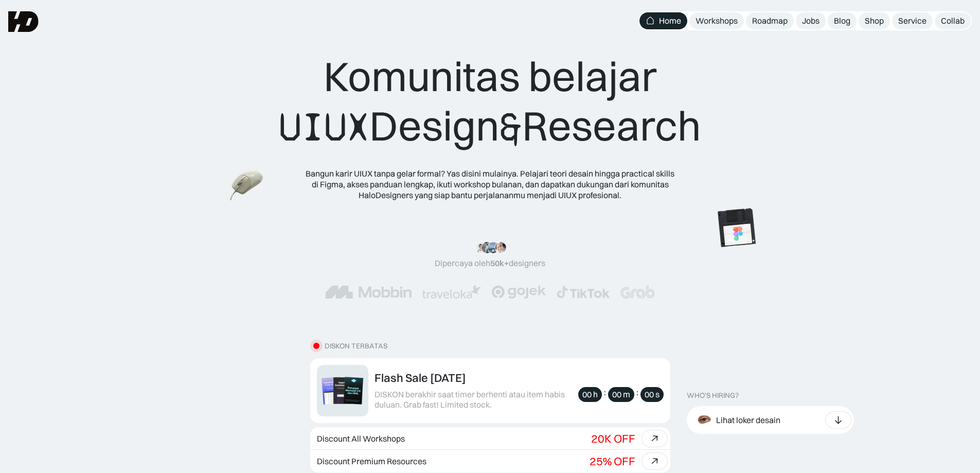  Describe the element at coordinates (474, 399) in the screenshot. I see `div: DISKON berakhir saat timer berhenti atau item habis duluan. Grab fast! Limited stock.` at that location.